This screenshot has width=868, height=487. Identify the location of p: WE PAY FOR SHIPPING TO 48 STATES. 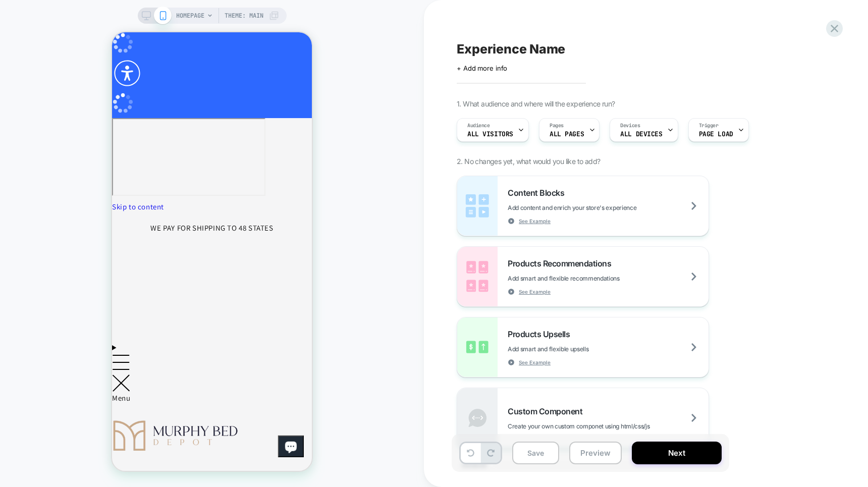
(99, 195).